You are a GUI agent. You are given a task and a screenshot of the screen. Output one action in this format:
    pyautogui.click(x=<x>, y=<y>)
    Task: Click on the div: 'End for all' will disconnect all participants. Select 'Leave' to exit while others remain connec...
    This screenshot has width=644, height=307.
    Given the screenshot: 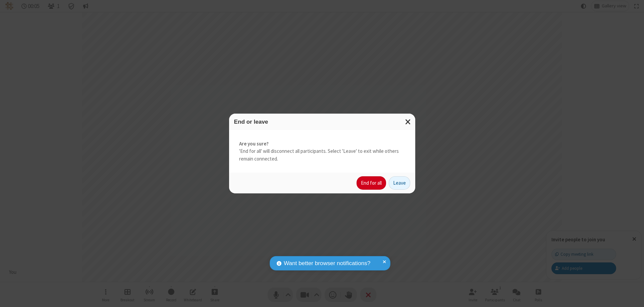 What is the action you would take?
    pyautogui.click(x=322, y=151)
    